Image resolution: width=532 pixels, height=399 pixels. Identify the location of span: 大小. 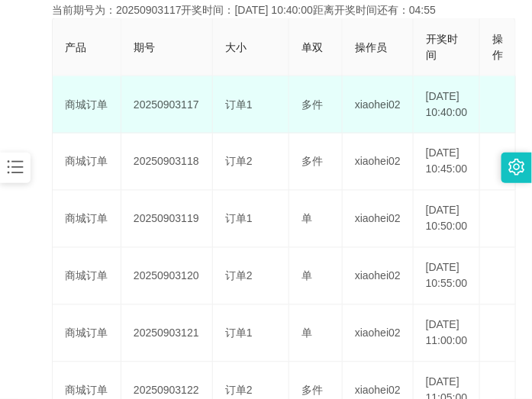
(236, 48).